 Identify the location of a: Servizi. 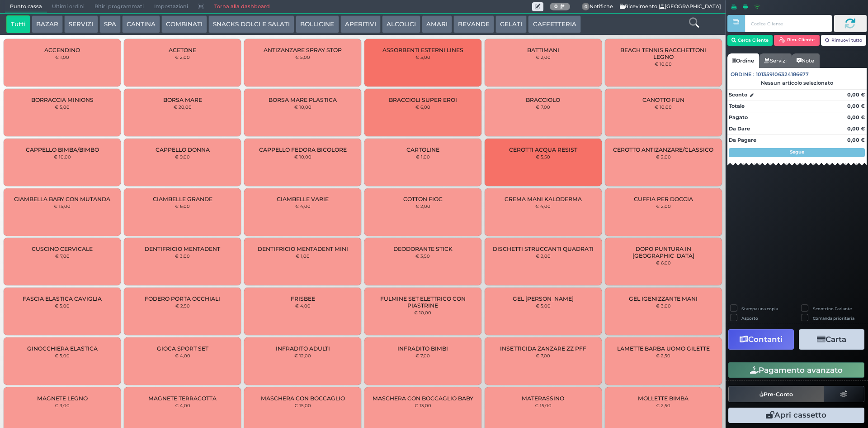
(775, 61).